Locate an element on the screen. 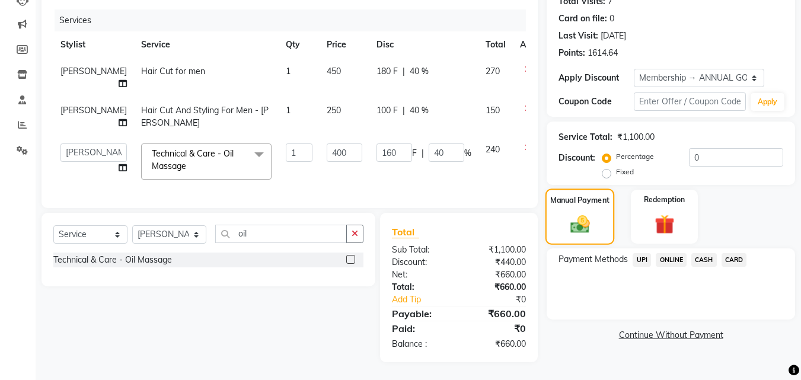  div: Sub Total: is located at coordinates (421, 250).